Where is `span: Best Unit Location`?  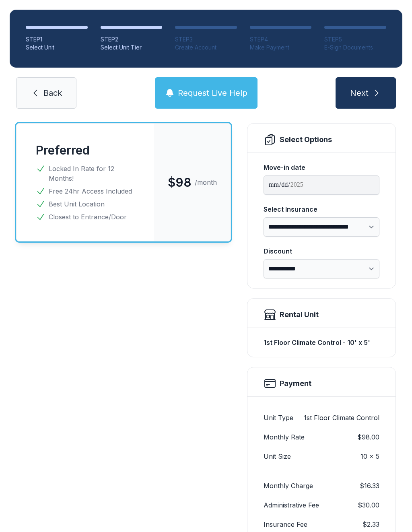 span: Best Unit Location is located at coordinates (76, 204).